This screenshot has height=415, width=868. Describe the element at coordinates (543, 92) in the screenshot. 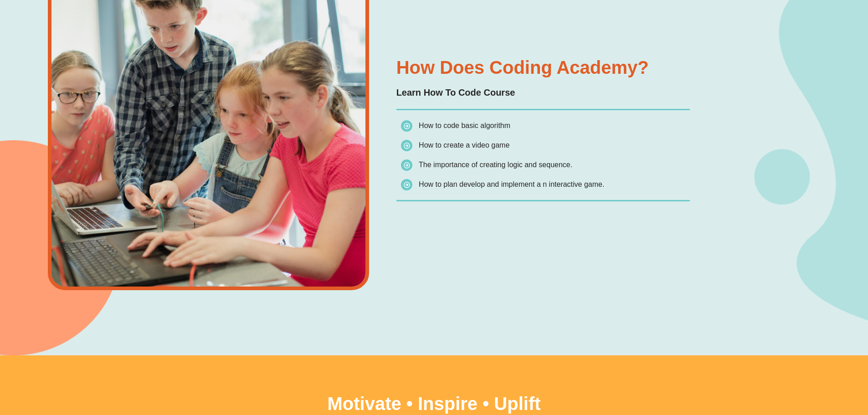

I see `h2: Learn How To Code Course` at that location.